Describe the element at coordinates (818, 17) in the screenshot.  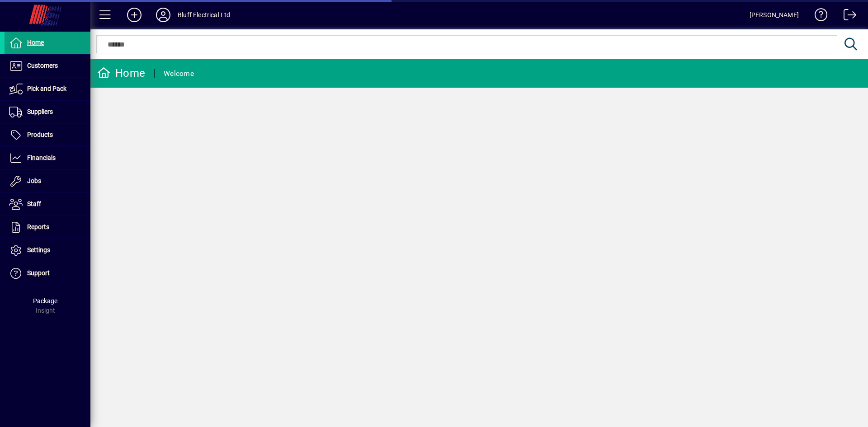
I see `a: Knowledge Base` at that location.